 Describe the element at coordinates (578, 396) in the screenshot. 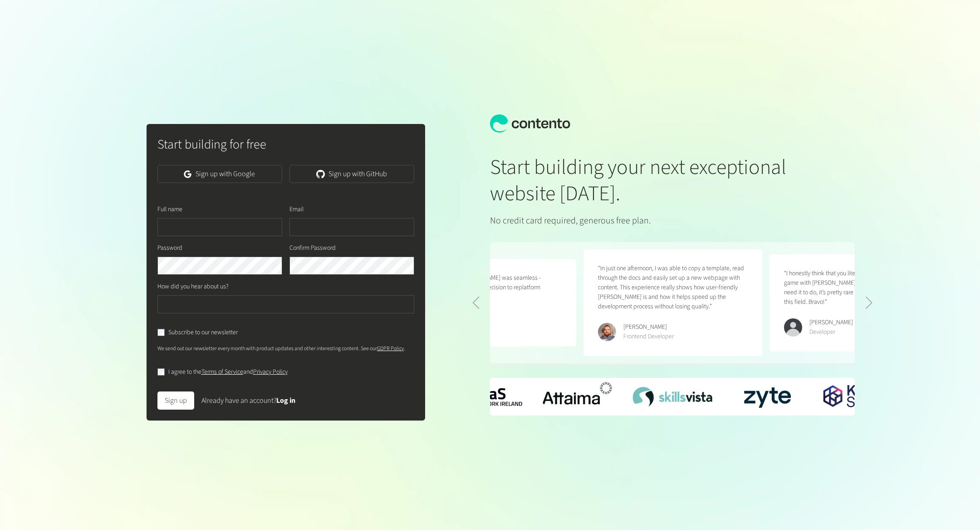

I see `div: 3 / 6` at that location.